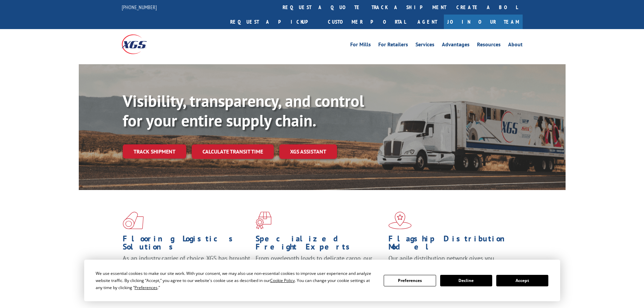 The height and width of the screenshot is (308, 644). I want to click on p: From overlength loads to delicate cargo, our experienced staff knows the best way to move your fr..., so click(320, 269).